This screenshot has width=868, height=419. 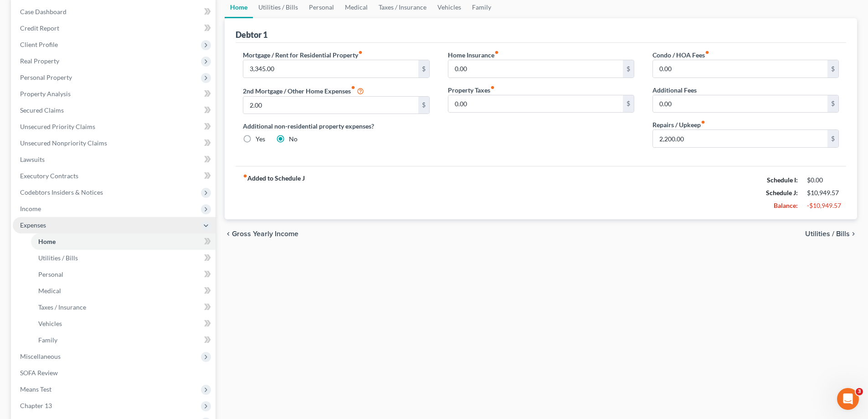 I want to click on a: Unsecured Priority Claims, so click(x=114, y=127).